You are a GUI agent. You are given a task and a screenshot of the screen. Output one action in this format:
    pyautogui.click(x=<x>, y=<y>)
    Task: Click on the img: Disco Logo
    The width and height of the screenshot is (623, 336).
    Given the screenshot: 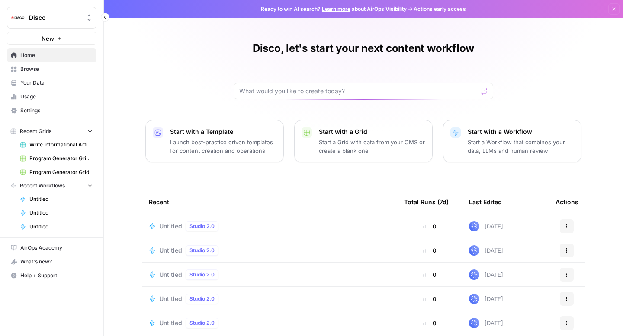 What is the action you would take?
    pyautogui.click(x=18, y=18)
    